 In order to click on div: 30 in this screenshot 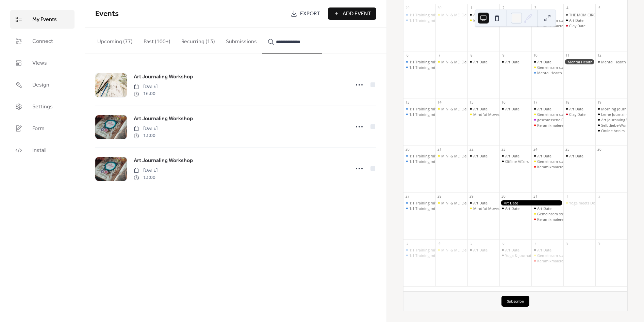, I will do `click(504, 196)`.